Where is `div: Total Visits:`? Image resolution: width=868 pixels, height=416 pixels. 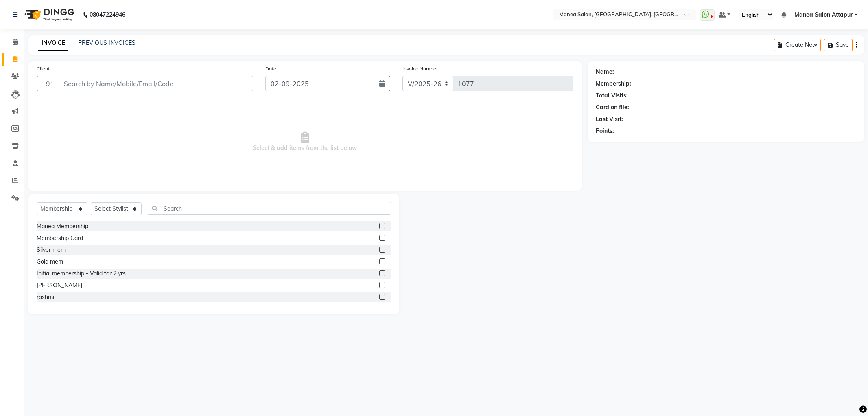
div: Total Visits: is located at coordinates (611, 95).